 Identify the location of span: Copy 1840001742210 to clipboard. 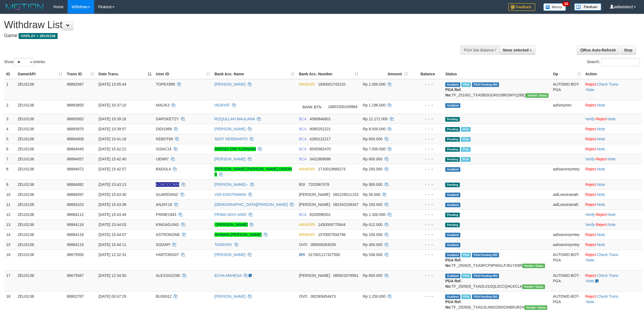
(332, 84).